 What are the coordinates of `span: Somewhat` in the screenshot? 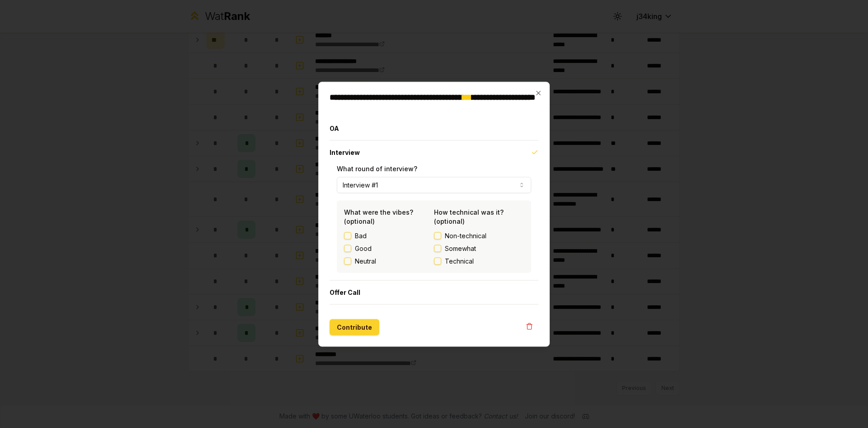 It's located at (460, 248).